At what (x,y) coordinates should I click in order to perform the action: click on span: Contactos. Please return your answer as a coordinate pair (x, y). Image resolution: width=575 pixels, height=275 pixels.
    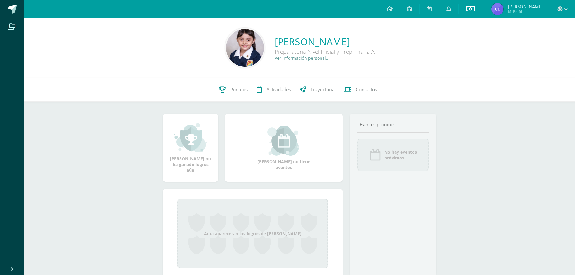
    Looking at the image, I should click on (366, 89).